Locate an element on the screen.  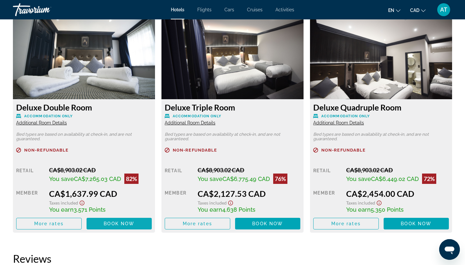
span: CAD is located at coordinates (414, 10).